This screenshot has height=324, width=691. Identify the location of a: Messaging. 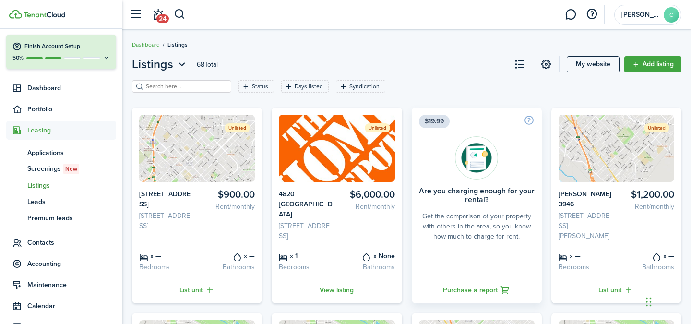
(571, 14).